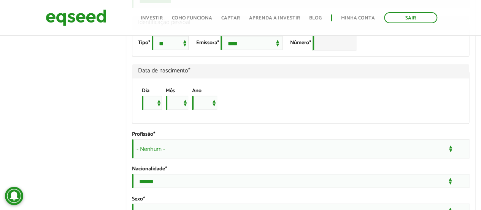  What do you see at coordinates (138, 198) in the screenshot?
I see `label: Sexo` at bounding box center [138, 198].